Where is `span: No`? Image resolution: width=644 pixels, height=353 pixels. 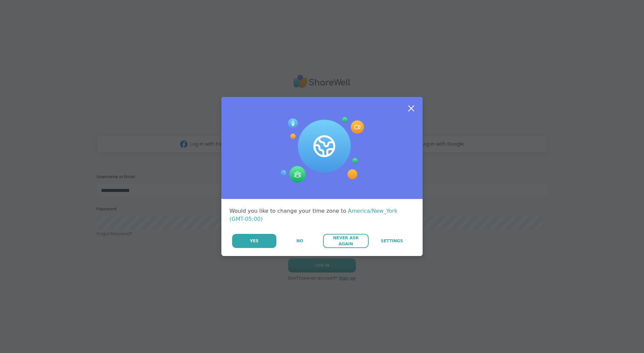 span: No is located at coordinates (300, 241).